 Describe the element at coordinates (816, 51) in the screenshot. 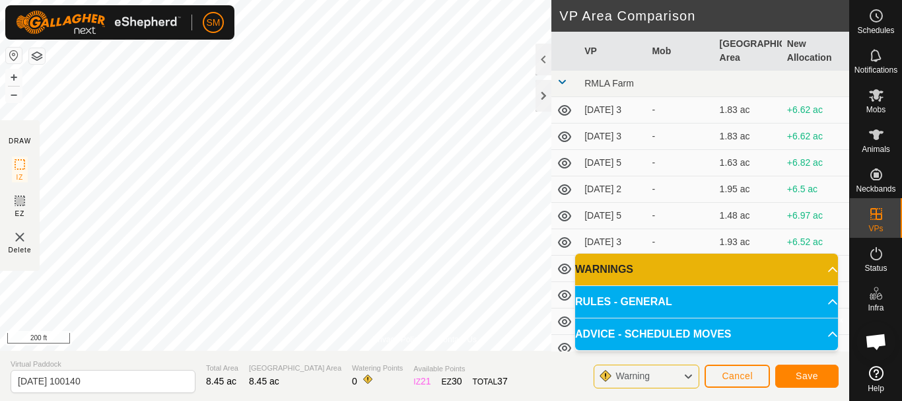

I see `th: New Allocation` at that location.